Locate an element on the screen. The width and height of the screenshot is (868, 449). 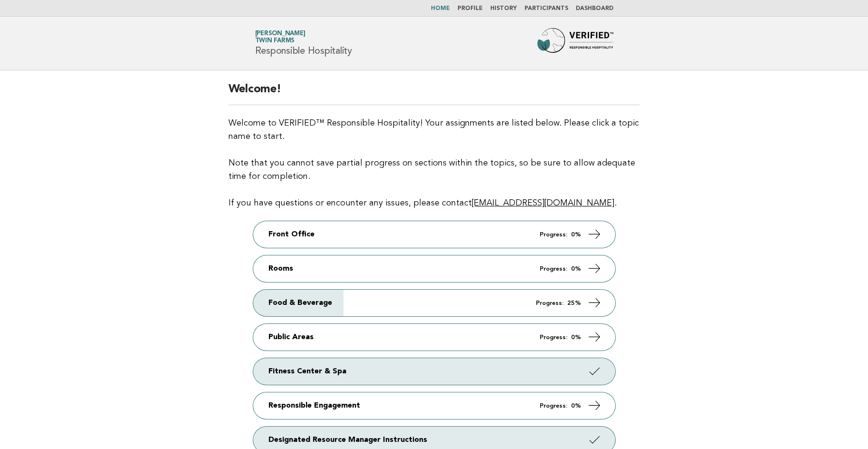
a: History is located at coordinates (504, 8).